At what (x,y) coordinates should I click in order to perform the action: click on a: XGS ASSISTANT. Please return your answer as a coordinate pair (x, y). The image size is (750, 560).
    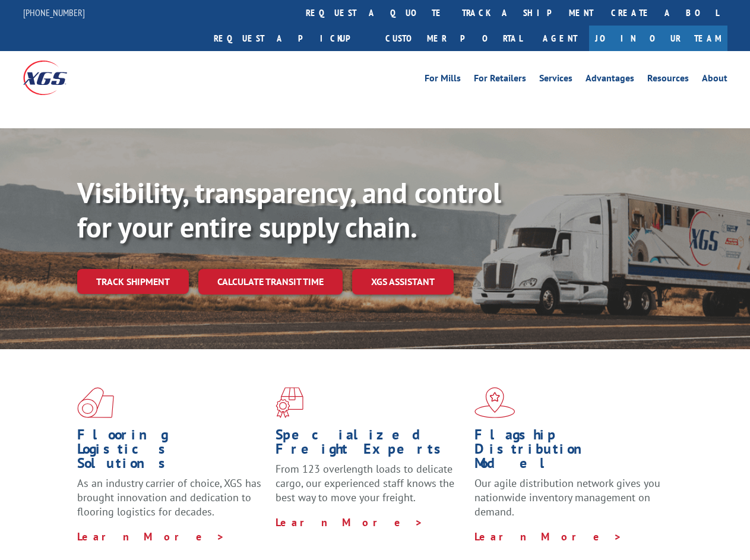
    Looking at the image, I should click on (403, 281).